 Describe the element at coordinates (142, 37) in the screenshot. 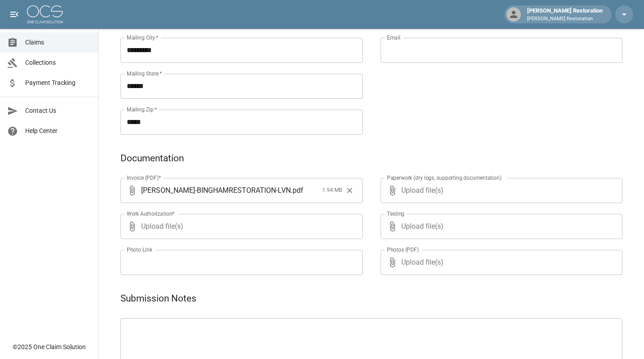

I see `label: Mailing City` at that location.